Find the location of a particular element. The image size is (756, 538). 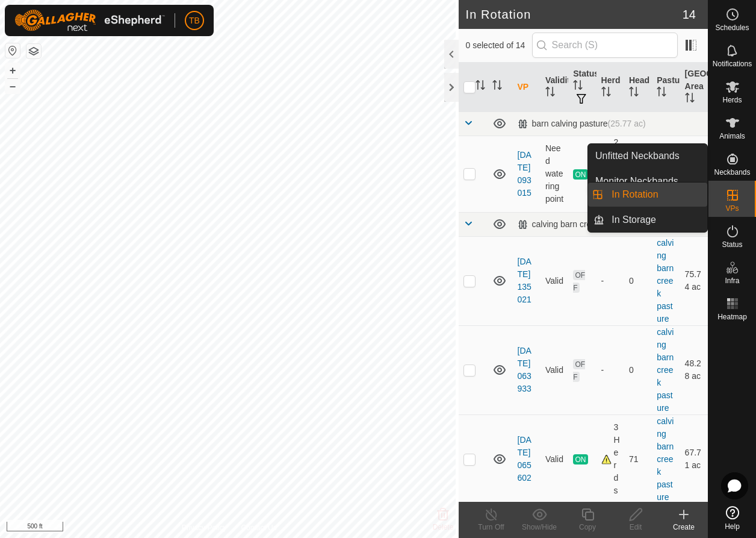

a: Contact Us is located at coordinates (258, 527).